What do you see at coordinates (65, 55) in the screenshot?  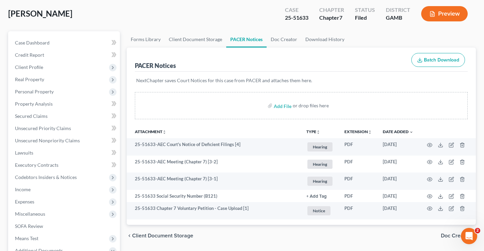 I see `a: Credit Report` at bounding box center [65, 55].